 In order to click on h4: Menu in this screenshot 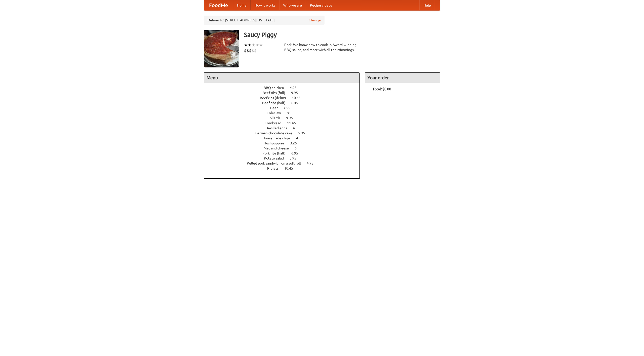, I will do `click(282, 78)`.